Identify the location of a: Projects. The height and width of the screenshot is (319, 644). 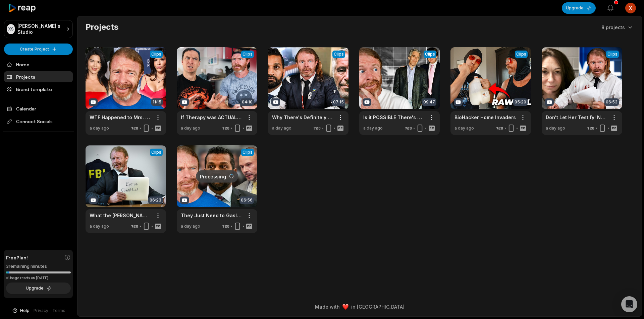
(38, 77).